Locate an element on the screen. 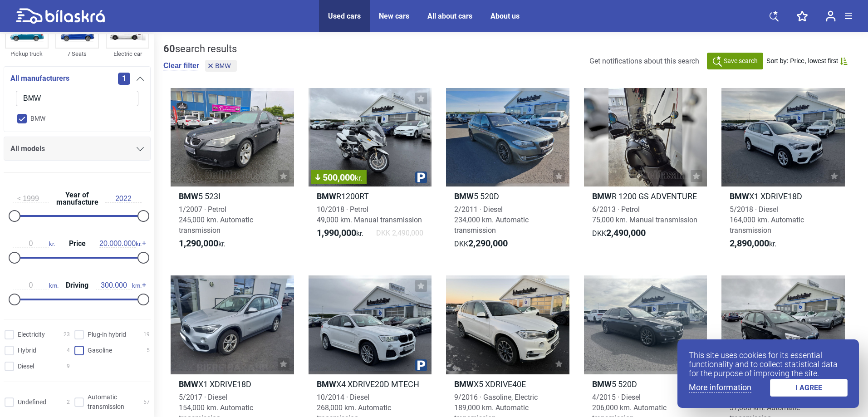  font: 75,000 km. Manual transmission is located at coordinates (645, 220).